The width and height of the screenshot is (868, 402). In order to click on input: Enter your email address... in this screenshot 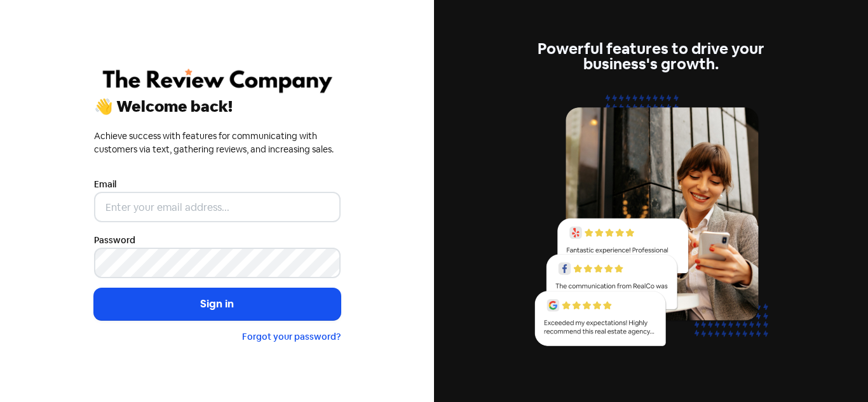, I will do `click(217, 207)`.